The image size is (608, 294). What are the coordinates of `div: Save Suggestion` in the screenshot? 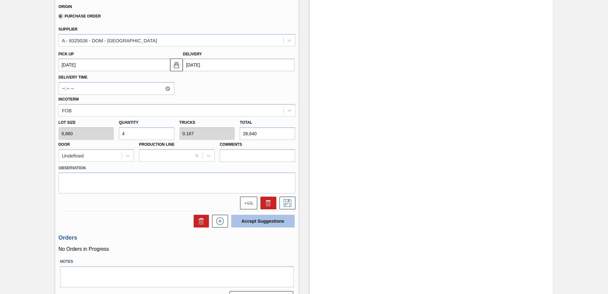 It's located at (286, 203).